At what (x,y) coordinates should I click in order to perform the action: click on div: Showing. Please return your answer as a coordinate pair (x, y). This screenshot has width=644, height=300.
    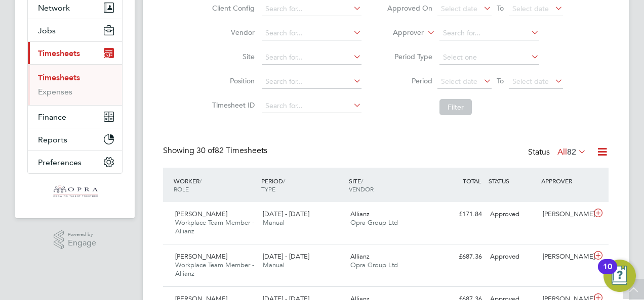
    Looking at the image, I should click on (217, 151).